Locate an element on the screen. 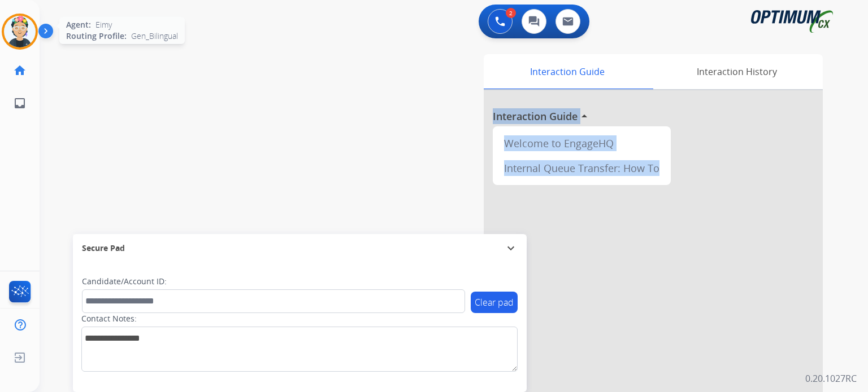 The image size is (868, 392). label: Contact Notes: is located at coordinates (109, 319).